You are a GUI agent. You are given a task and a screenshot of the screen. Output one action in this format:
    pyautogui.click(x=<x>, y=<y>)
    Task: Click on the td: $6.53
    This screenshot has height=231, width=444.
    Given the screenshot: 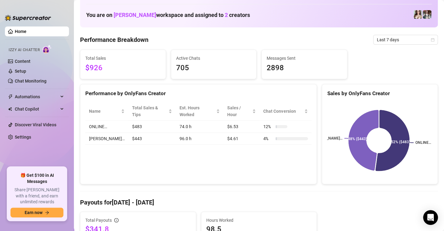 What is the action you would take?
    pyautogui.click(x=241, y=127)
    